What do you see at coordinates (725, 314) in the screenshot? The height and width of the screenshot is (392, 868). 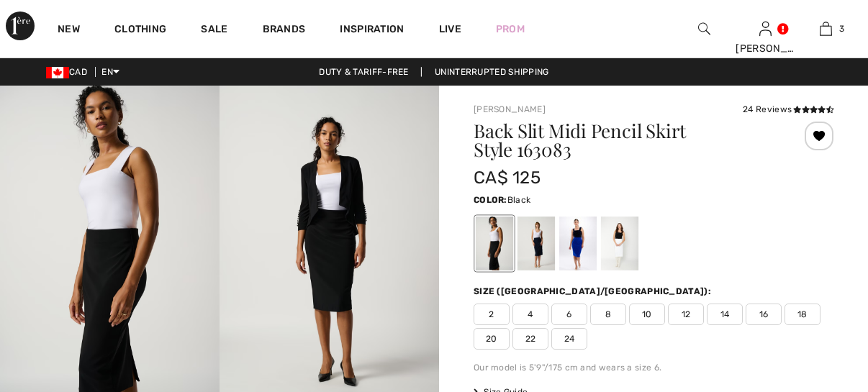 I see `span: 14` at bounding box center [725, 314].